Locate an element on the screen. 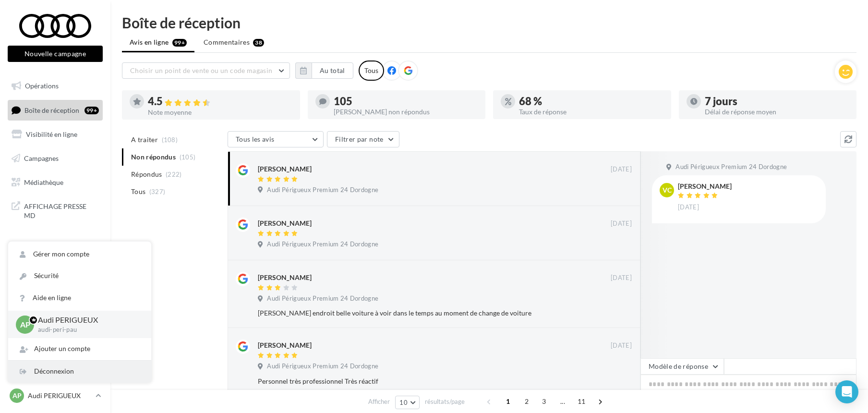  span: 3 is located at coordinates (544, 402).